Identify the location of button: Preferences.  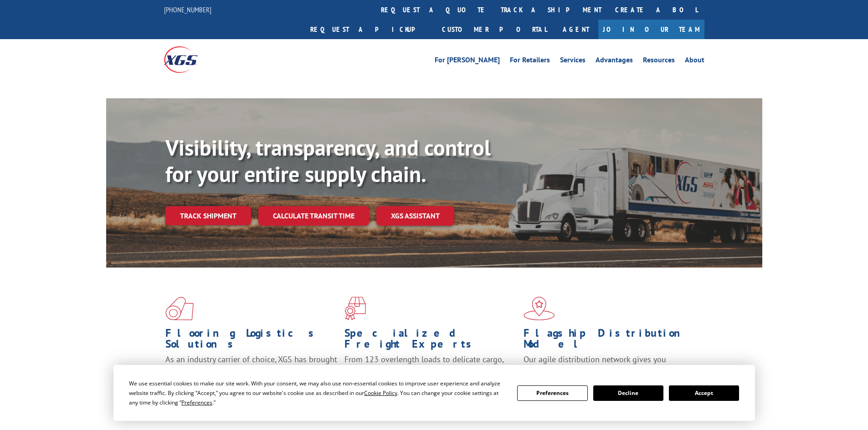
(552, 393).